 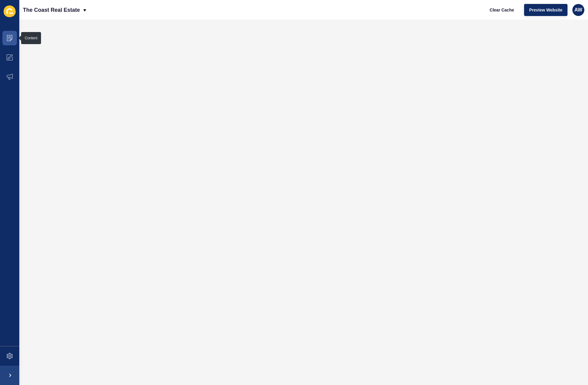 I want to click on span: AW, so click(x=578, y=10).